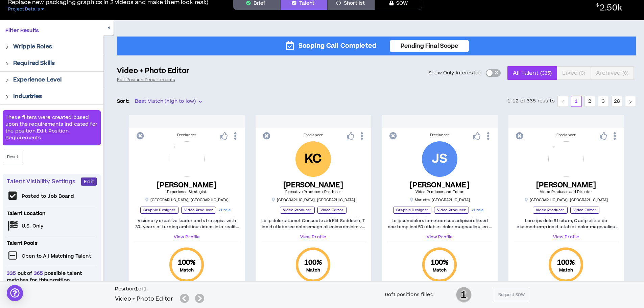 Image resolution: width=644 pixels, height=308 pixels. What do you see at coordinates (440, 159) in the screenshot?
I see `div: Joe S.` at bounding box center [440, 159].